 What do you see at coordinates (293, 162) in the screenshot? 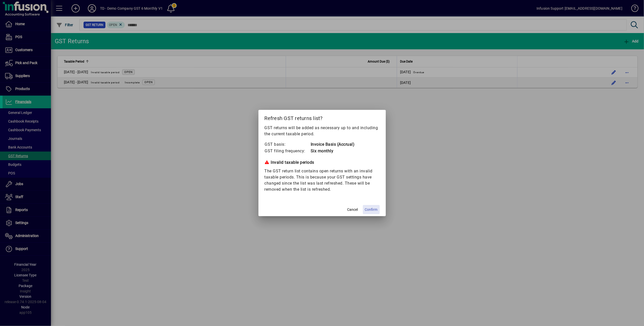
I see `strong: Invalid taxable periods` at bounding box center [293, 162].